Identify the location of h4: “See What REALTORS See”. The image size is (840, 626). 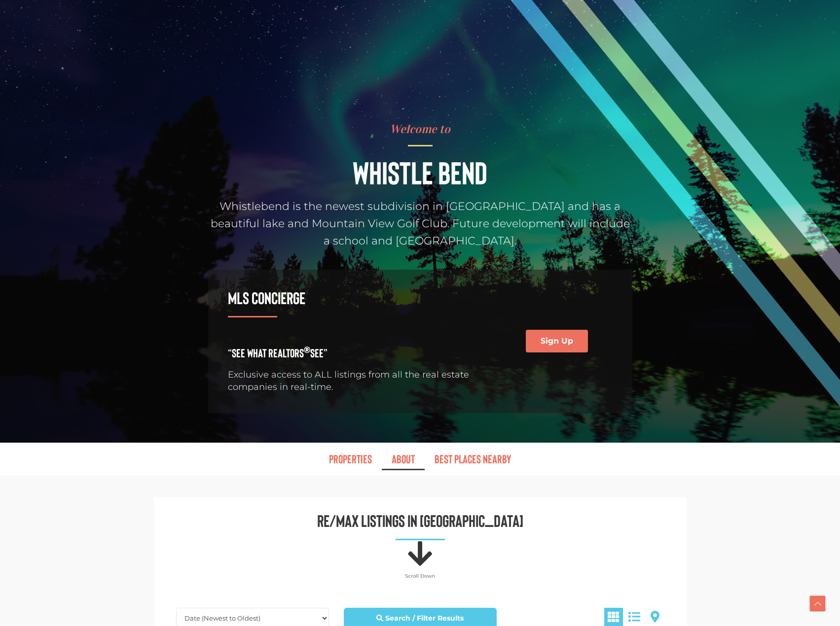
(359, 353).